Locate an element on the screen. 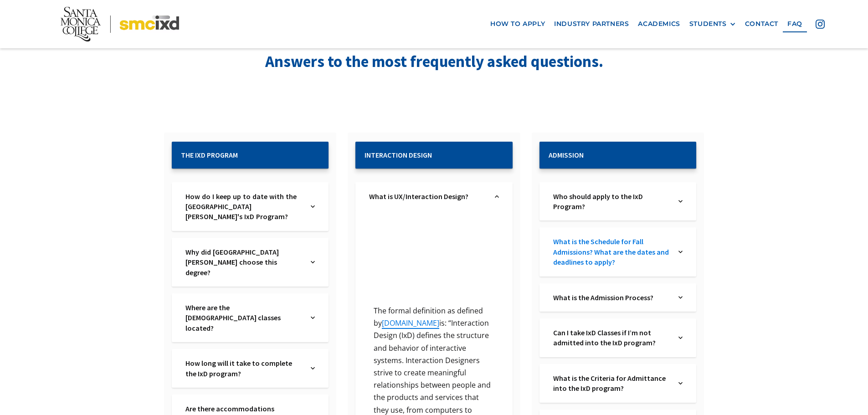  a: How long will it take to complete the IxD program? is located at coordinates (244, 368).